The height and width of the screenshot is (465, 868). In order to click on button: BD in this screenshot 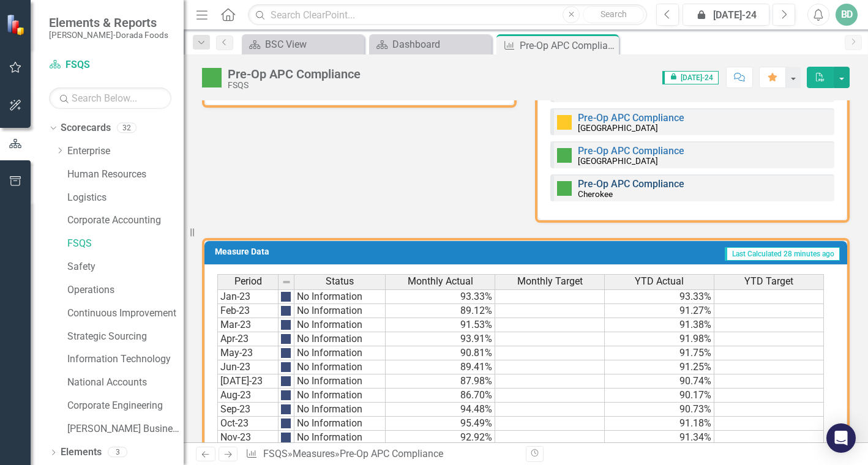, I will do `click(847, 14)`.